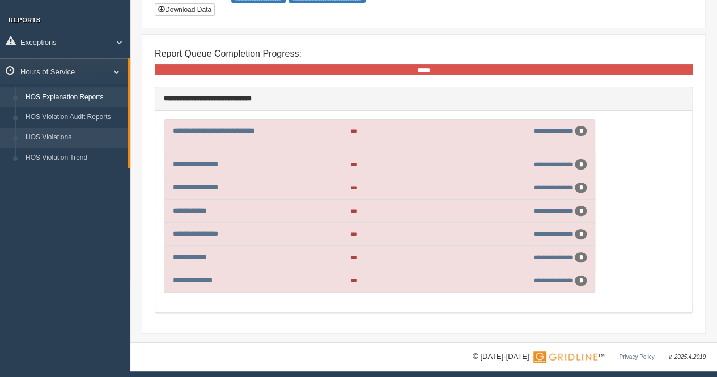 This screenshot has height=377, width=717. I want to click on a: HOS Explanation Reports, so click(74, 97).